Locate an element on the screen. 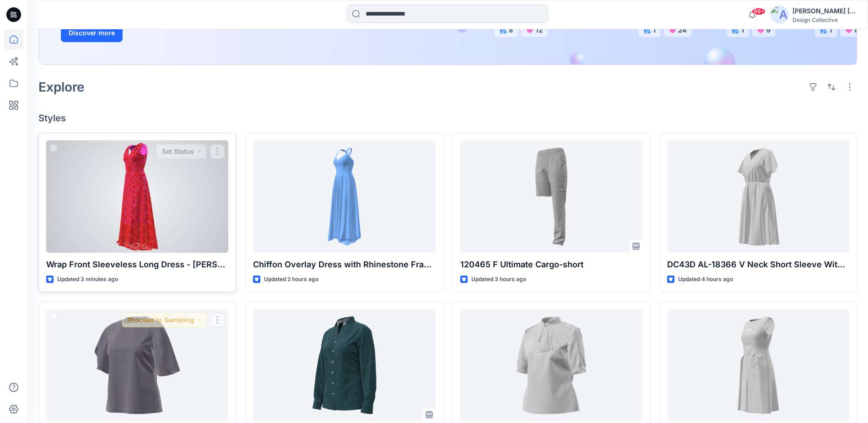  a: 18596 Modern Blouse LS G2E 2025 is located at coordinates (344, 365).